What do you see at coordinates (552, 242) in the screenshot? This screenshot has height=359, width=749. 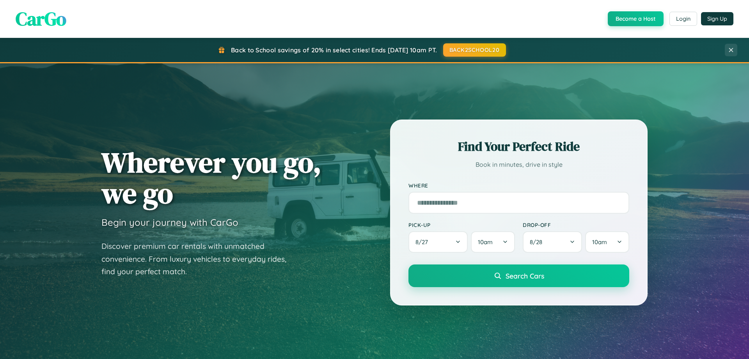 I see `button: 8/28` at bounding box center [552, 242].